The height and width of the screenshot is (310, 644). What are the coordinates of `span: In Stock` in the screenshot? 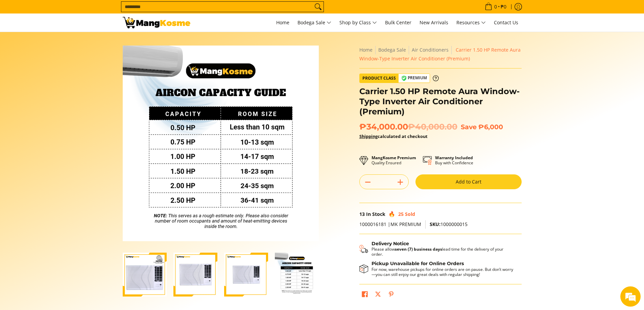 It's located at (375, 214).